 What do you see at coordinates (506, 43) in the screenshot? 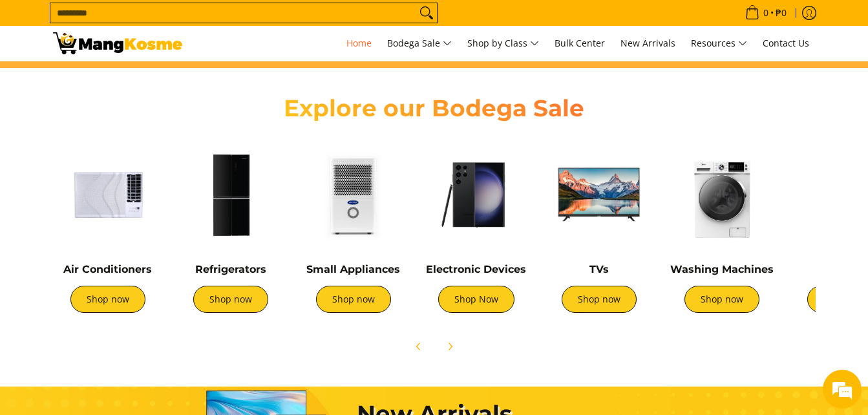
I see `nav: Main Menu` at bounding box center [506, 43].